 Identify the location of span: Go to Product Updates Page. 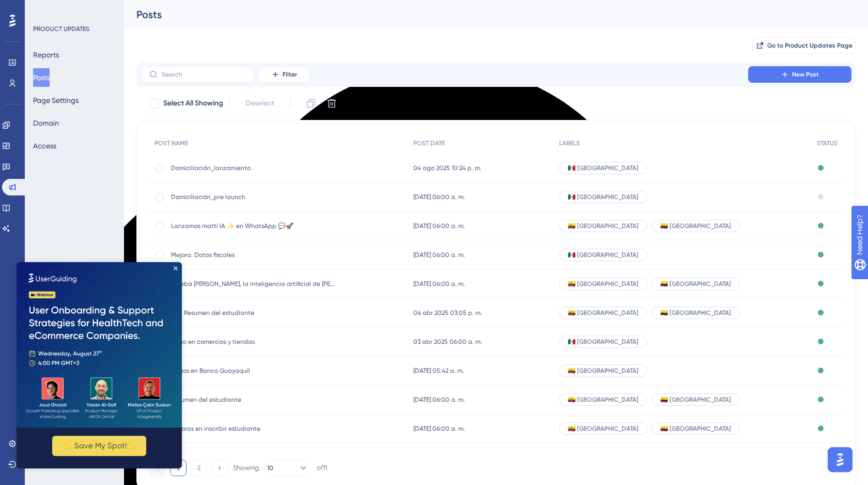
(810, 45).